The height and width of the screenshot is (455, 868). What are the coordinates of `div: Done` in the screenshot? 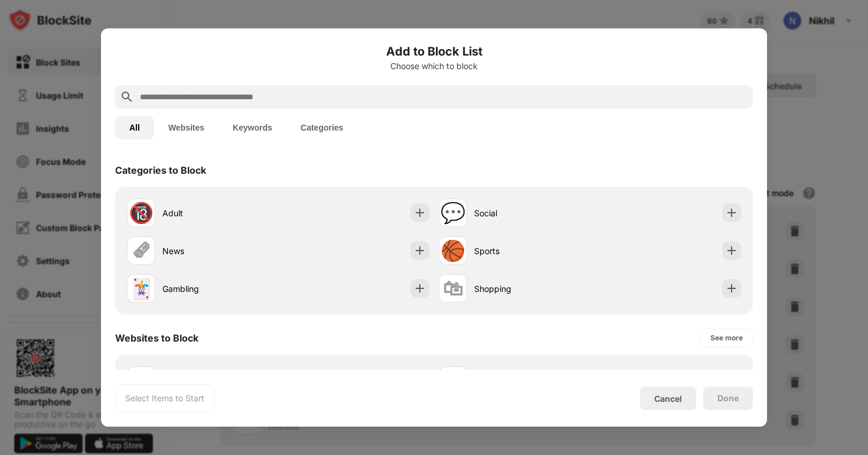 It's located at (728, 398).